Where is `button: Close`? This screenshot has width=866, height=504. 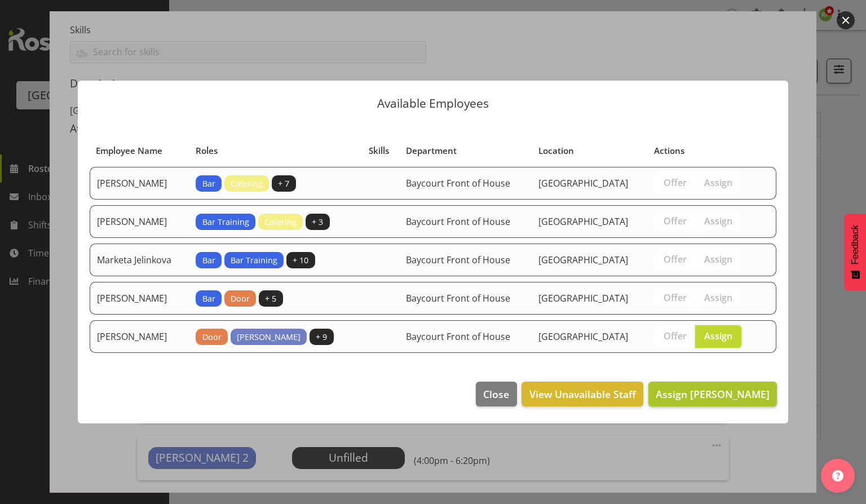
button: Close is located at coordinates (497, 394).